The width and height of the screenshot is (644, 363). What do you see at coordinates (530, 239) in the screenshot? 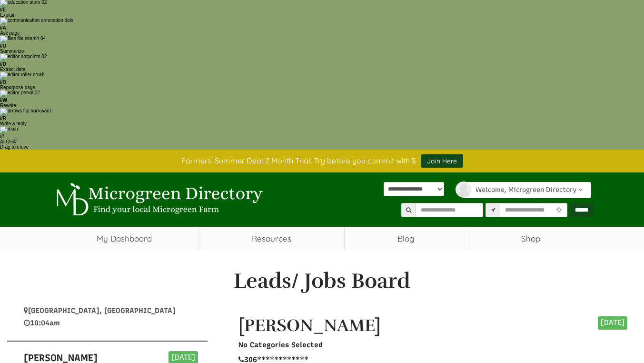
I see `a: Shop` at bounding box center [530, 239].